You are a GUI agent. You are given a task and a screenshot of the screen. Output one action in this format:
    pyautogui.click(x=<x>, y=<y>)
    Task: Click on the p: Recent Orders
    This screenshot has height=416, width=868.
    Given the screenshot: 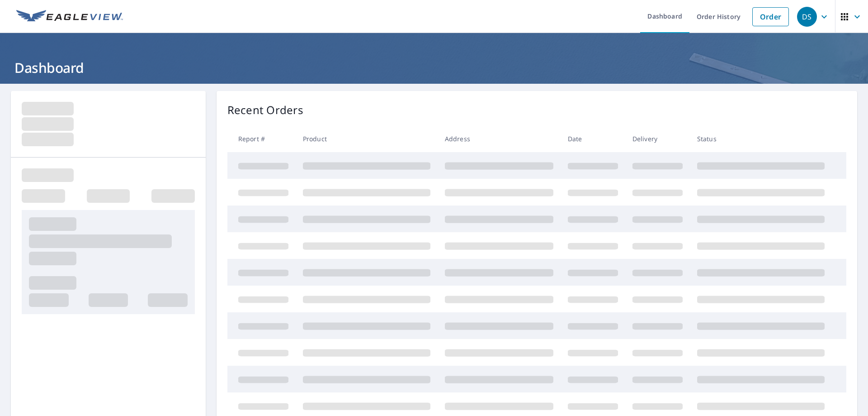 What is the action you would take?
    pyautogui.click(x=265, y=110)
    